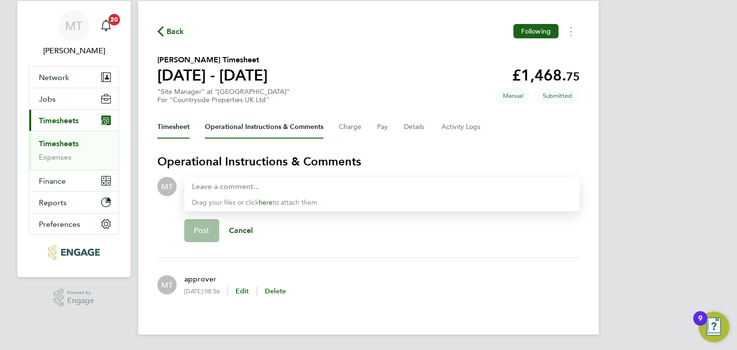 The height and width of the screenshot is (350, 737). Describe the element at coordinates (47, 99) in the screenshot. I see `span: Jobs` at that location.